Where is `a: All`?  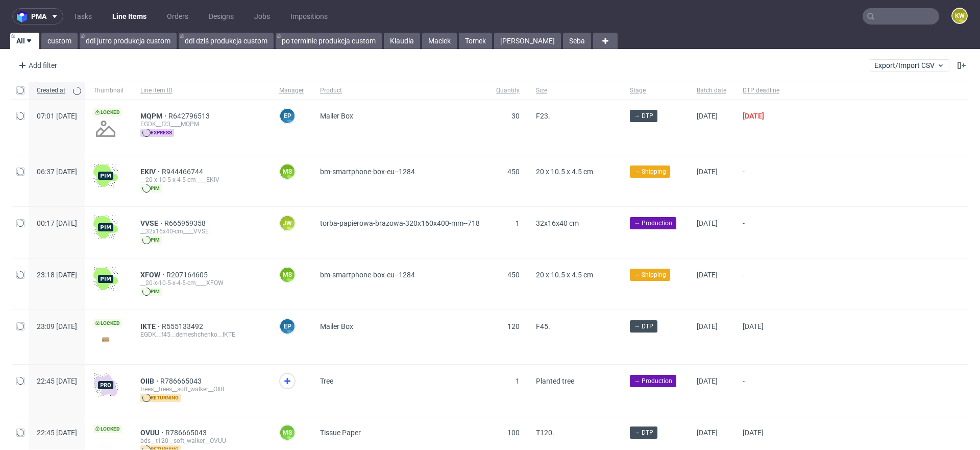
a: All is located at coordinates (25, 41).